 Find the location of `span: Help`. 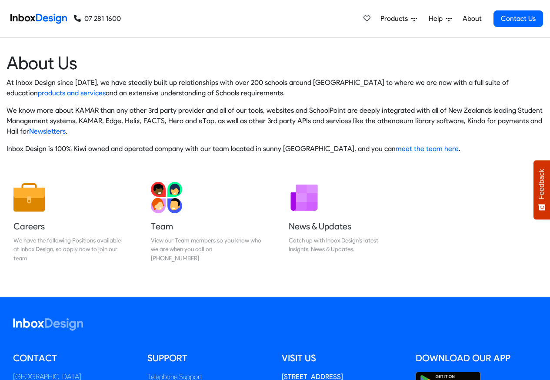

span: Help is located at coordinates (438, 19).